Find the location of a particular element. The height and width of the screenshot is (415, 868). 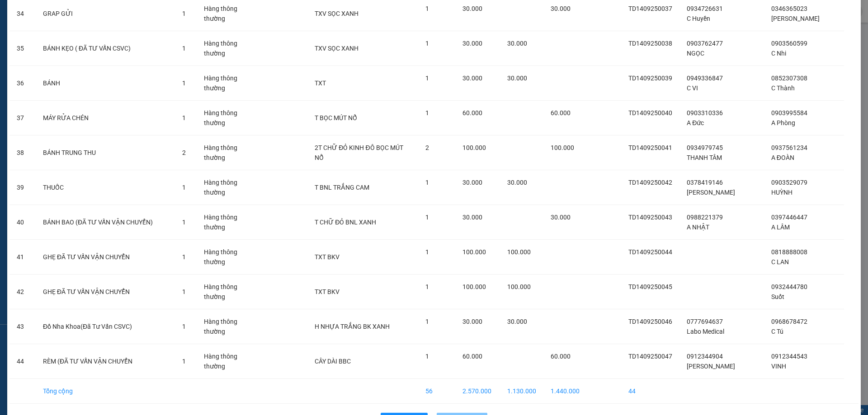

span: TXT is located at coordinates (320, 83).